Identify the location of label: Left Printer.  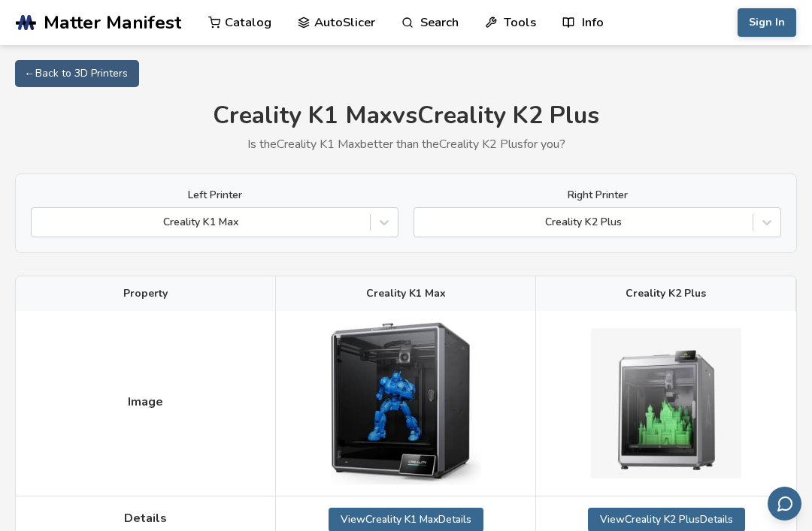
(214, 196).